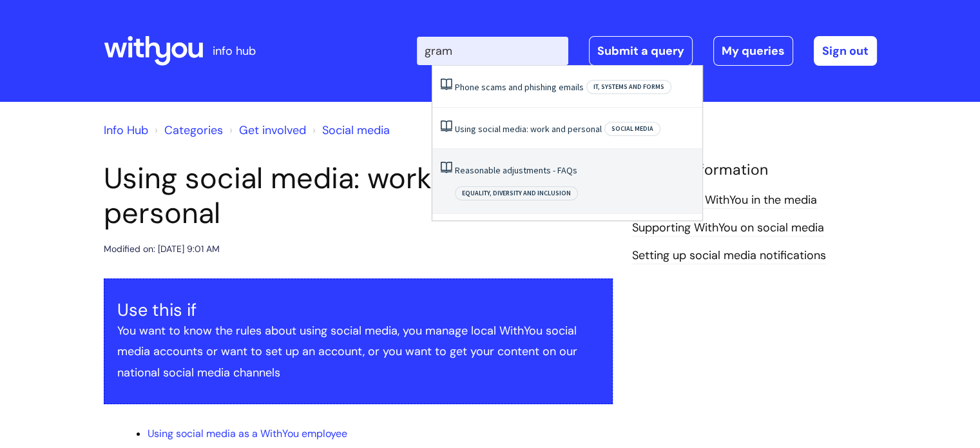 The height and width of the screenshot is (448, 980). I want to click on a: Reasonable adjustments - FAQs, so click(516, 170).